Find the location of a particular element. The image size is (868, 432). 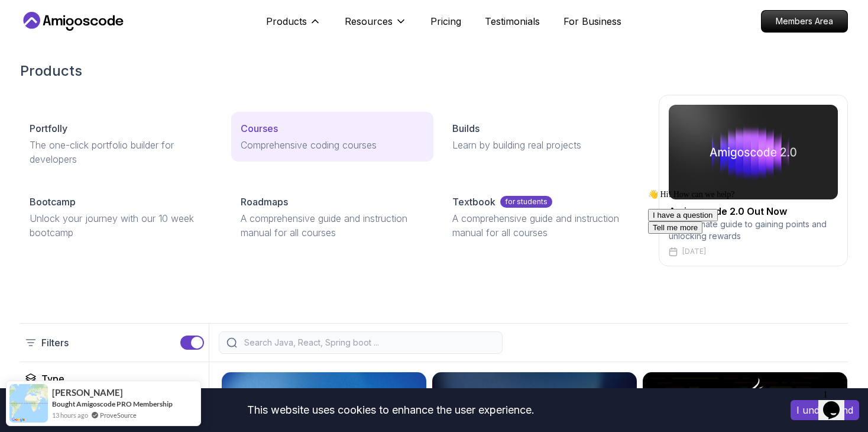

a: CoursesComprehensive coding courses is located at coordinates (331, 137).